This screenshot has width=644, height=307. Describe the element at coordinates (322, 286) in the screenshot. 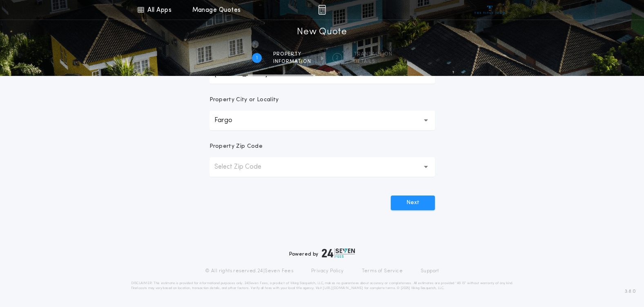

I see `p: DISCLAIMER: This estimate is provided for informational purposes only. 24|Seven Fees, a product o...` at that location.